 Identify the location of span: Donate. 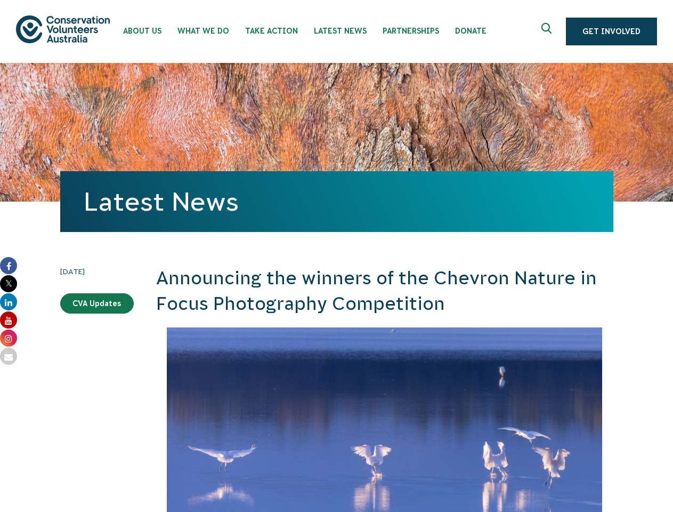
(471, 31).